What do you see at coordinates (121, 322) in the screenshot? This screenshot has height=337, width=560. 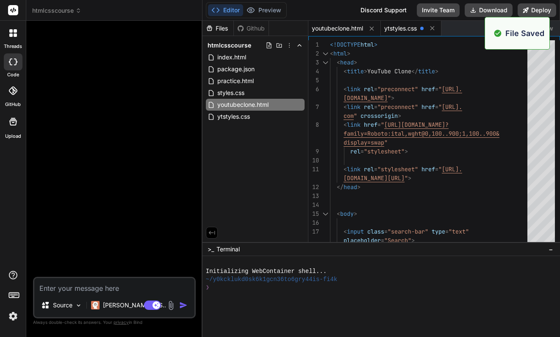 I see `span: privacy` at bounding box center [121, 322].